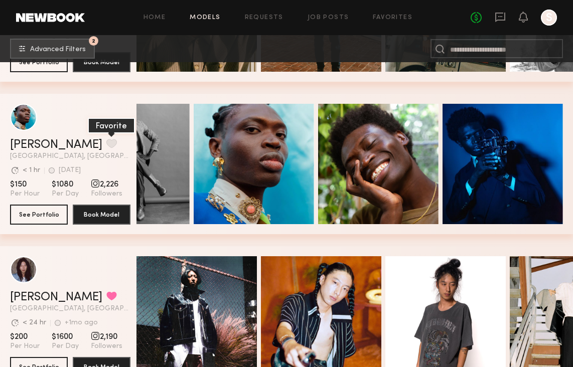 The width and height of the screenshot is (573, 367). What do you see at coordinates (65, 185) in the screenshot?
I see `span: $1080` at bounding box center [65, 185].